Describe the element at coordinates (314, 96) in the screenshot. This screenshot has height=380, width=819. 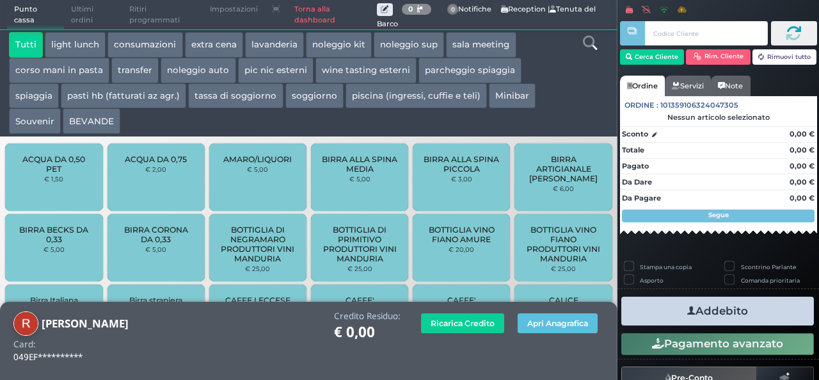
I see `button: soggiorno` at that location.